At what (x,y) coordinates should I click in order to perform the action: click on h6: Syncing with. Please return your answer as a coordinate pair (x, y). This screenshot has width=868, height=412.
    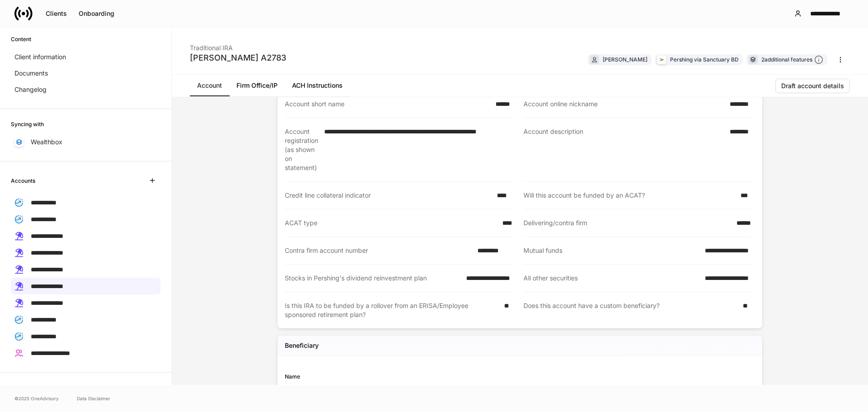
    Looking at the image, I should click on (27, 124).